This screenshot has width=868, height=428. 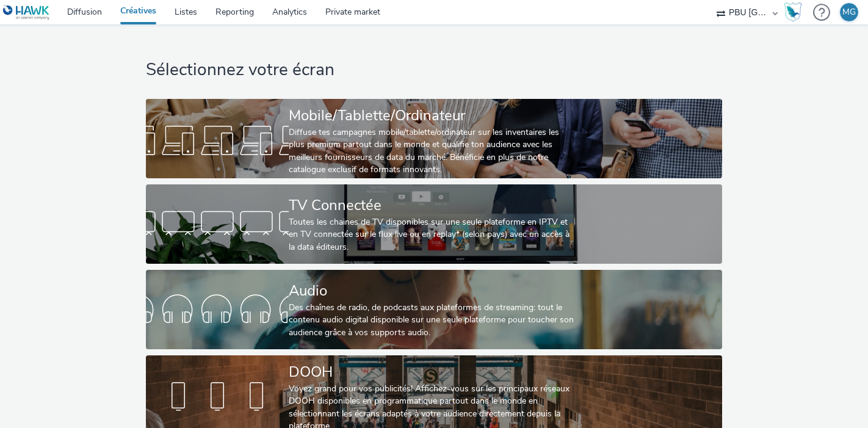 What do you see at coordinates (434, 70) in the screenshot?
I see `h1: Sélectionnez votre écran` at bounding box center [434, 70].